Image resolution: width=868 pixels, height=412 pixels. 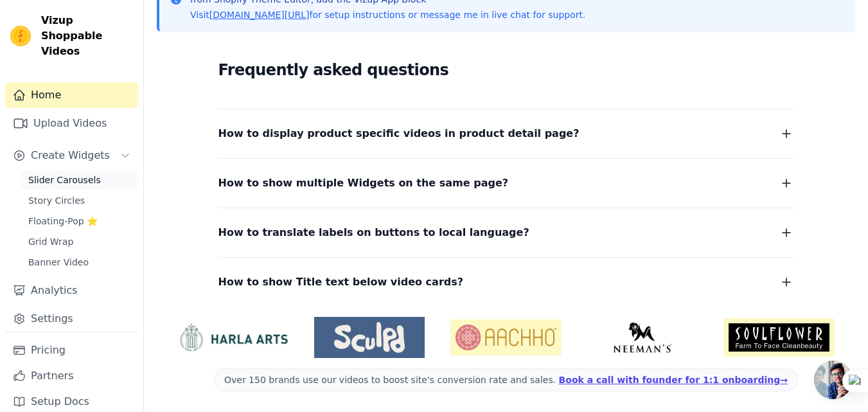 What do you see at coordinates (506, 337) in the screenshot?
I see `img: Aachho` at bounding box center [506, 337].